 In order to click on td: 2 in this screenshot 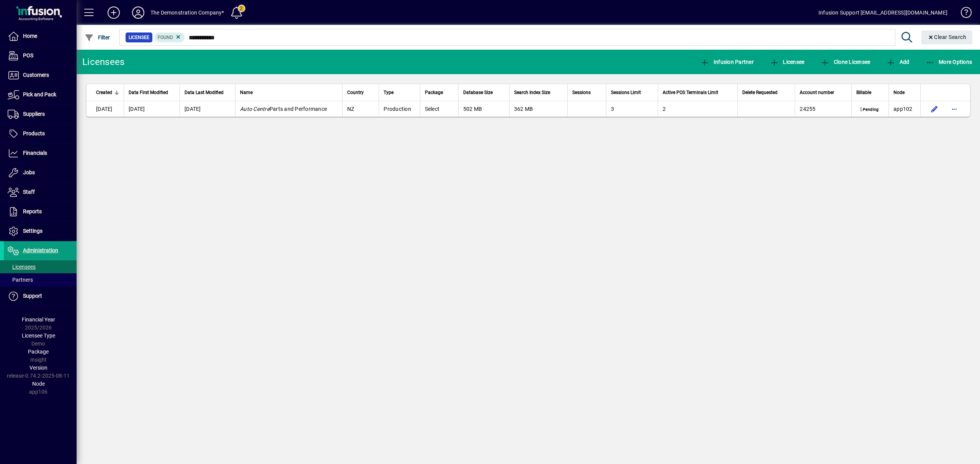, I will do `click(698, 109)`.